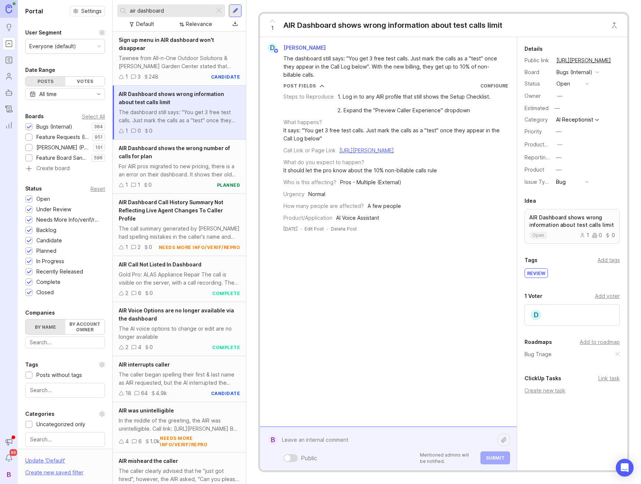 This screenshot has height=484, width=641. Describe the element at coordinates (360, 171) in the screenshot. I see `div: It should let the pro know about the 10% non-billable calls rule` at that location.